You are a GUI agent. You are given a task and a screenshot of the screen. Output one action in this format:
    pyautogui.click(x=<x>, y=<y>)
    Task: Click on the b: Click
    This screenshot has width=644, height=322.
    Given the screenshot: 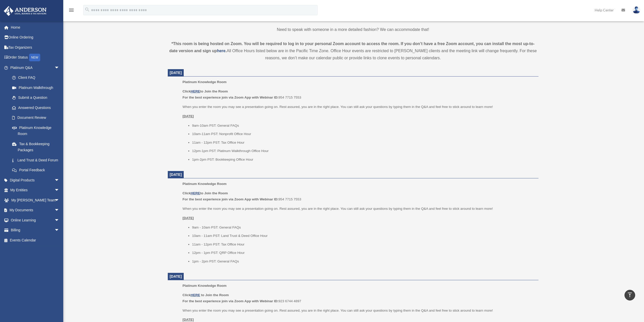 What is the action you would take?
    pyautogui.click(x=192, y=295)
    